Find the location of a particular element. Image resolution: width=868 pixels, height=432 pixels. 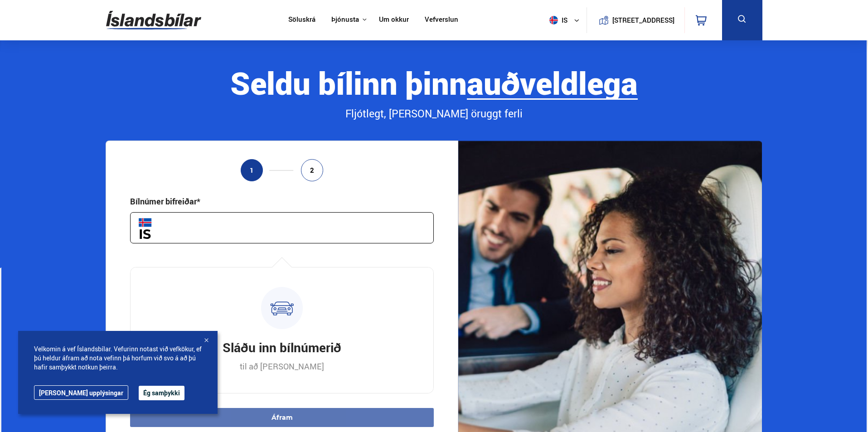

img: svg+xml;base64,PHN2ZyB4bWxucz0iaHR0cDovL3d3dy53My5vcmcvMjAwMC9zdmciIHdpZHRoPSI1MTIiIGhlaWdodD0iNT... is located at coordinates (554, 20).